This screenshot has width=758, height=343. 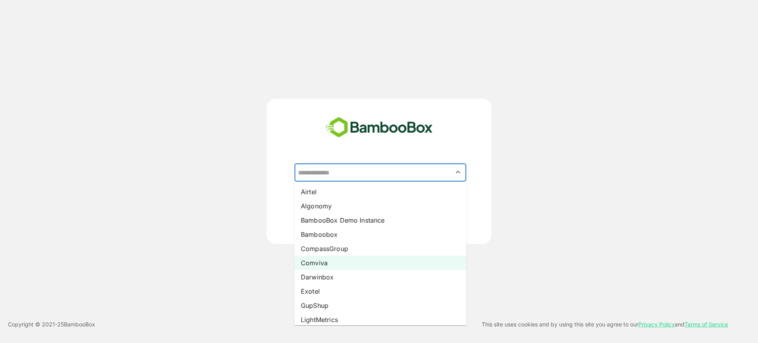 What do you see at coordinates (380, 220) in the screenshot?
I see `li: BambooBox Demo Instance` at bounding box center [380, 220].